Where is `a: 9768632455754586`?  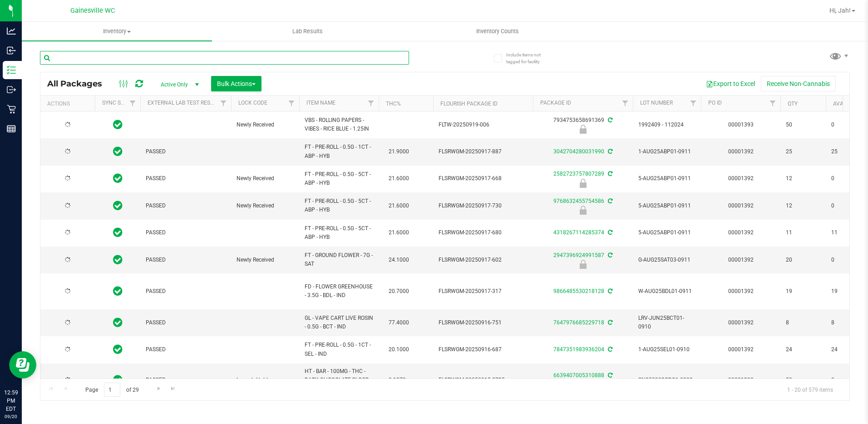
a: 9768632455754586 is located at coordinates (579, 201).